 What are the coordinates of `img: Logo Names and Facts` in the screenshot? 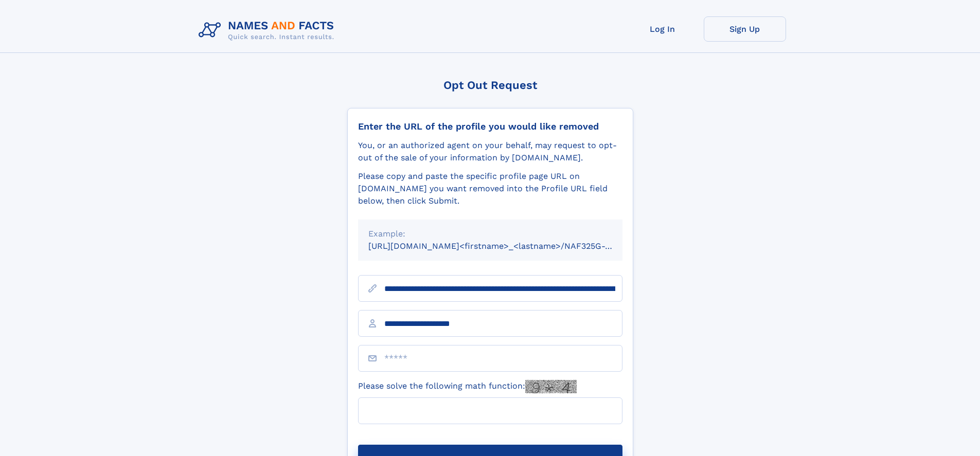 It's located at (269, 30).